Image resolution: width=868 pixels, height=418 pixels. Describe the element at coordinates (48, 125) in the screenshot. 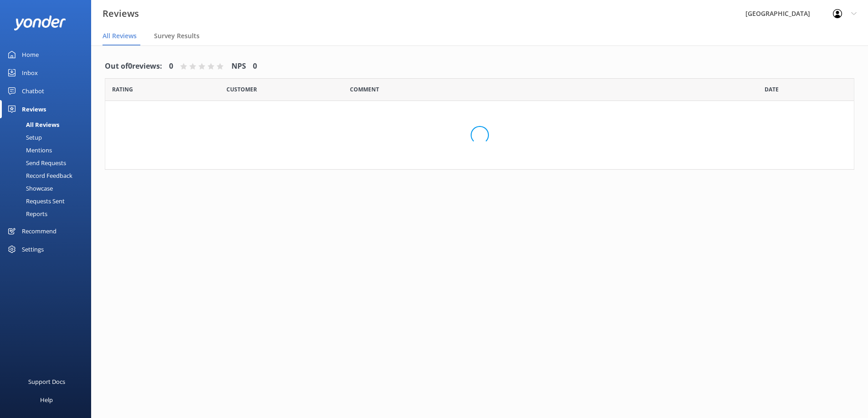

I see `a: All Reviews` at that location.